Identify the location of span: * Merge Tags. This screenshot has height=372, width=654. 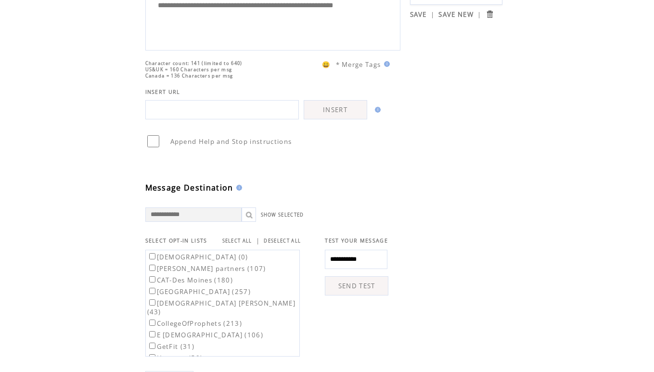
(358, 64).